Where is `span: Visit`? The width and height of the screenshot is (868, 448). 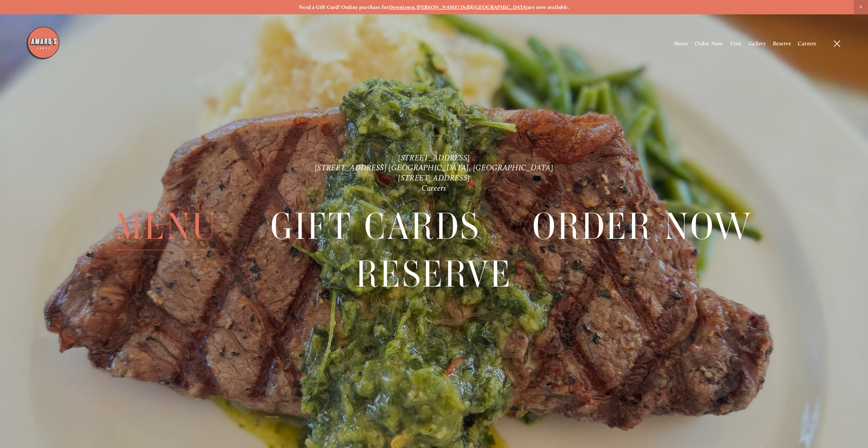 span: Visit is located at coordinates (735, 44).